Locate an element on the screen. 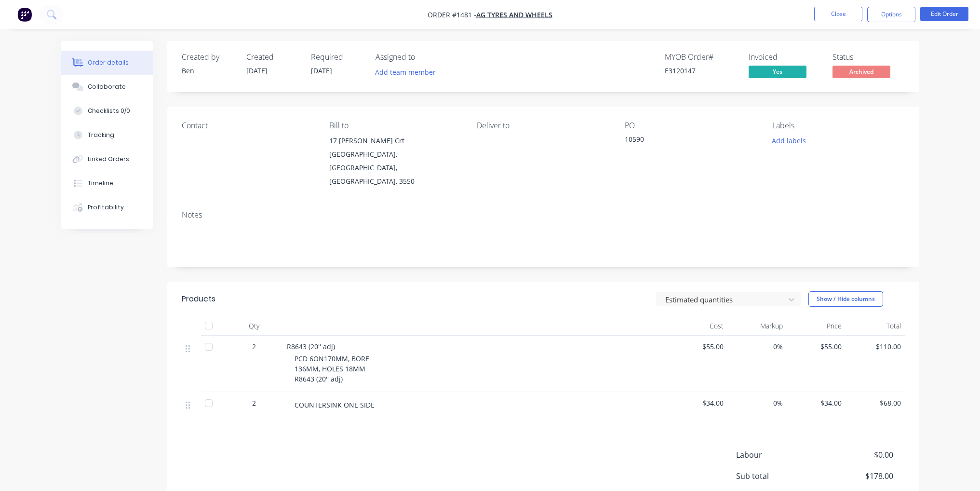  div: Status is located at coordinates (868, 57).